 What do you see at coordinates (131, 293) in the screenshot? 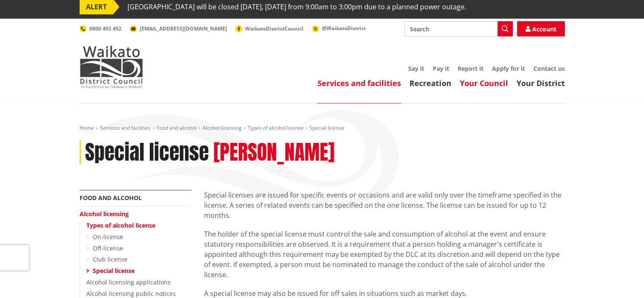
I see `a: Alcohol licensing public notices` at bounding box center [131, 293].